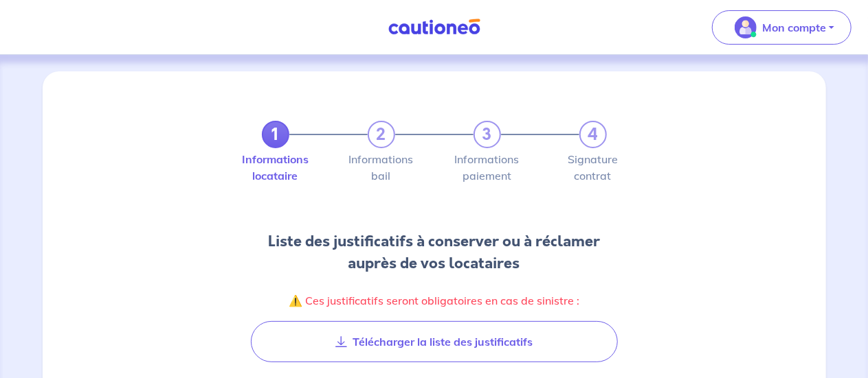  Describe the element at coordinates (275, 134) in the screenshot. I see `a: 1` at that location.